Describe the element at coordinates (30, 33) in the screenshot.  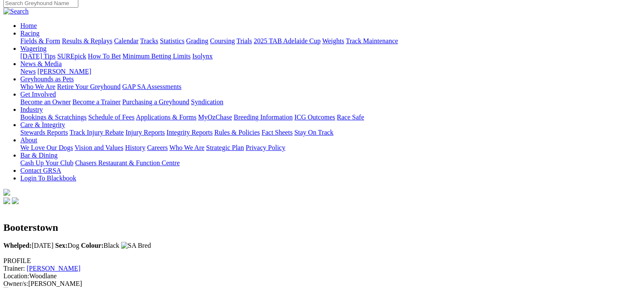
I see `a: Racing` at that location.